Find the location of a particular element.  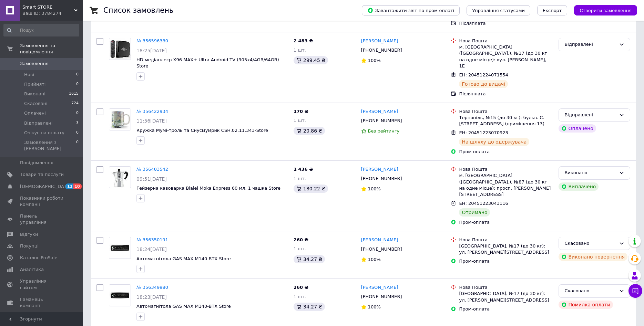

span: Каталог ProSale is located at coordinates (39, 258).